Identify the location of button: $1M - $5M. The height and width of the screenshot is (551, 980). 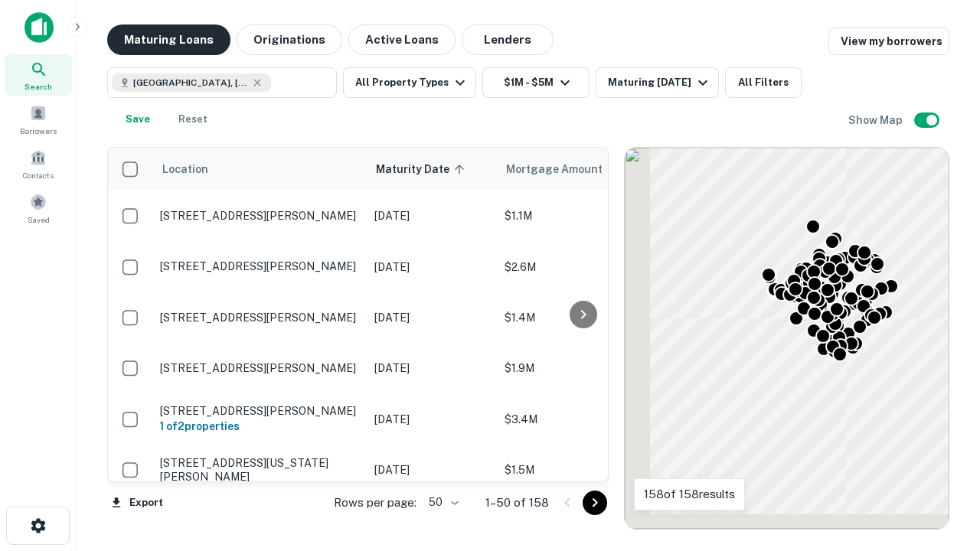
(536, 82).